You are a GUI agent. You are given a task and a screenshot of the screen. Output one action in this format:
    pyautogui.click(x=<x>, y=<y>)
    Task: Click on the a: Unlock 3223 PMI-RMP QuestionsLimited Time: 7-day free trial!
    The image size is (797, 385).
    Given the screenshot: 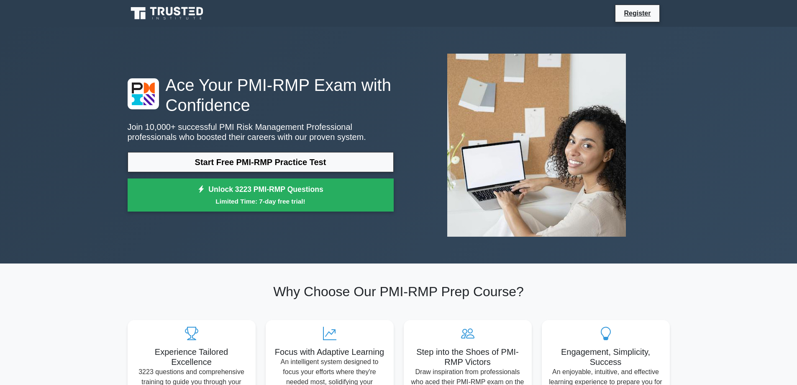 What is the action you would take?
    pyautogui.click(x=261, y=195)
    